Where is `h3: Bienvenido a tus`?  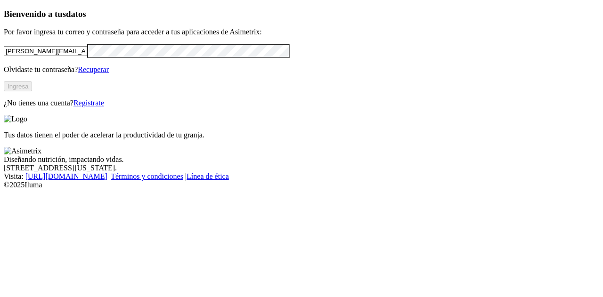
h3: Bienvenido a tus is located at coordinates (302, 14).